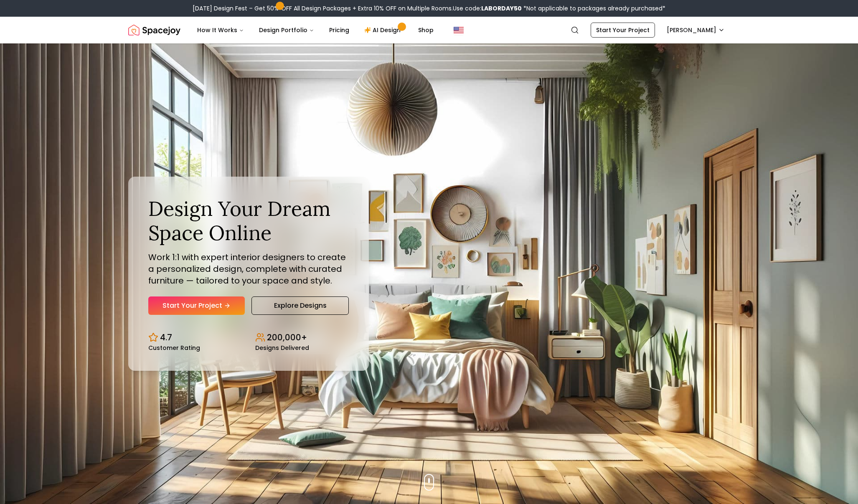 Image resolution: width=858 pixels, height=504 pixels. Describe the element at coordinates (155, 30) in the screenshot. I see `img: Spacejoy Logo` at that location.